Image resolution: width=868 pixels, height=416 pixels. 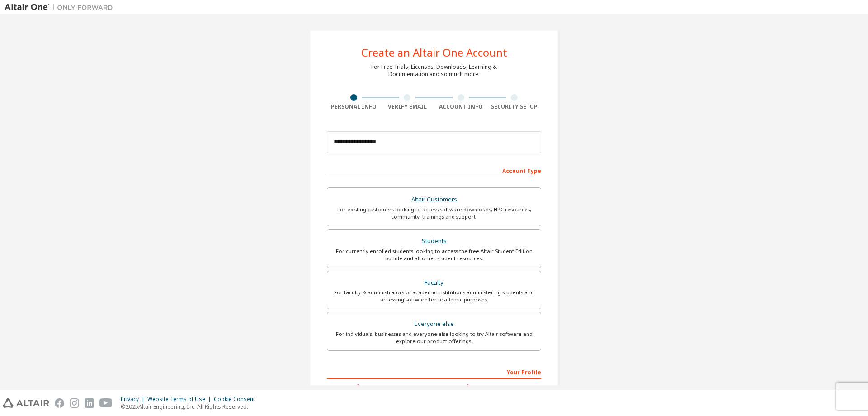 I want to click on img: altair_logo.svg, so click(x=26, y=403).